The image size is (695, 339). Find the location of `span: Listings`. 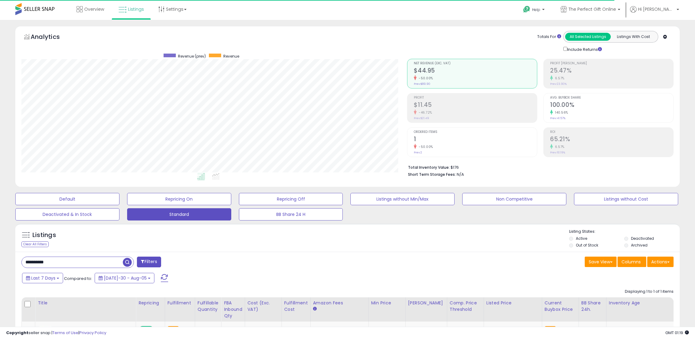

span: Listings is located at coordinates (136, 9).